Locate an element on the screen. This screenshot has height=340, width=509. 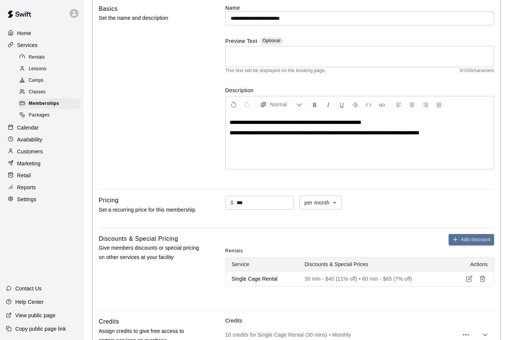
button: Justify Align is located at coordinates (439, 104).